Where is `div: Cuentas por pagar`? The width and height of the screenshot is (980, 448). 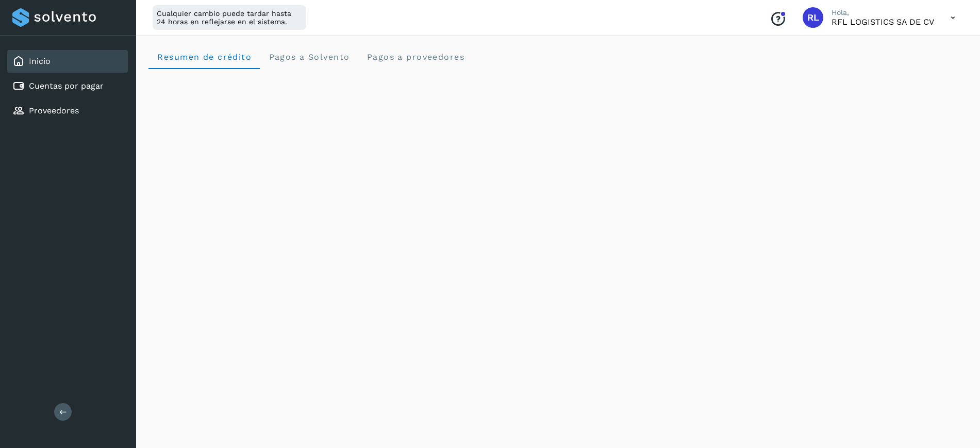 div: Cuentas por pagar is located at coordinates (67, 86).